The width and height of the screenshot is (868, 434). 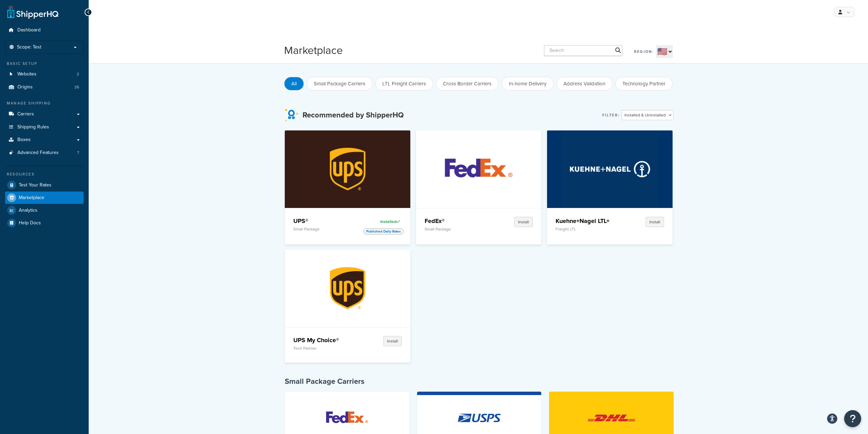 I want to click on h4: FedEx®, so click(x=457, y=221).